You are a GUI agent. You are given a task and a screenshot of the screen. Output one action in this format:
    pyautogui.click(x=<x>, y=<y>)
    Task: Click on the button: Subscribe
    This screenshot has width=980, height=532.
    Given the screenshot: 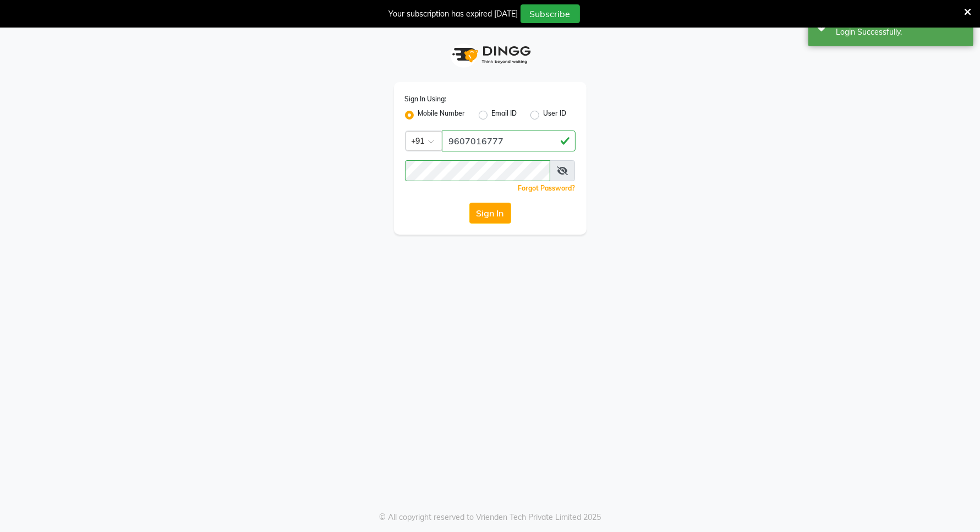 What is the action you would take?
    pyautogui.click(x=550, y=13)
    